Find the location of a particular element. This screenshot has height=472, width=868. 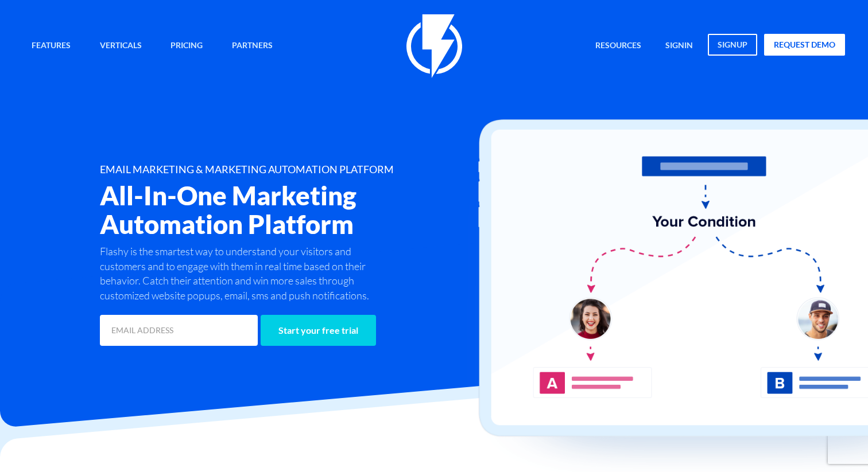

h2: All-In-One Marketing Automation Platform is located at coordinates (297, 210).